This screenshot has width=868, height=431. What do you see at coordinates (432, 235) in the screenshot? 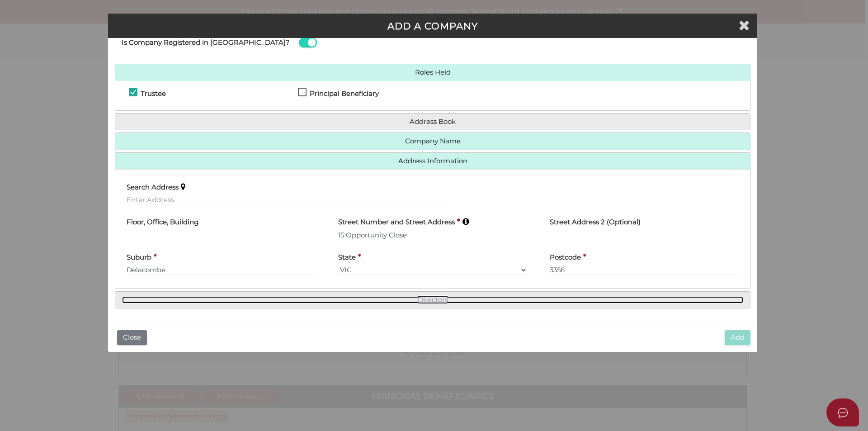
I see `input: Enter Australian Address` at bounding box center [432, 235].